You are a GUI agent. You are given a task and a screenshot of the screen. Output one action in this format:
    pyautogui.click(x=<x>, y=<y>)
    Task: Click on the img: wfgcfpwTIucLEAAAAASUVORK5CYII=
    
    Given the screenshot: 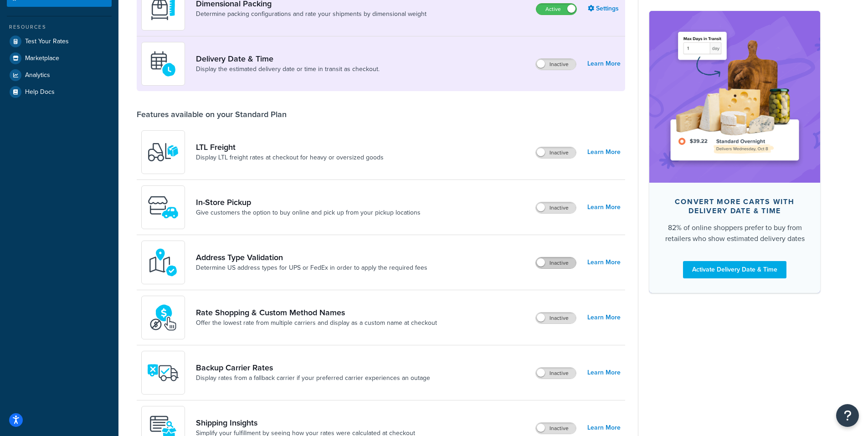 What is the action you would take?
    pyautogui.click(x=163, y=207)
    